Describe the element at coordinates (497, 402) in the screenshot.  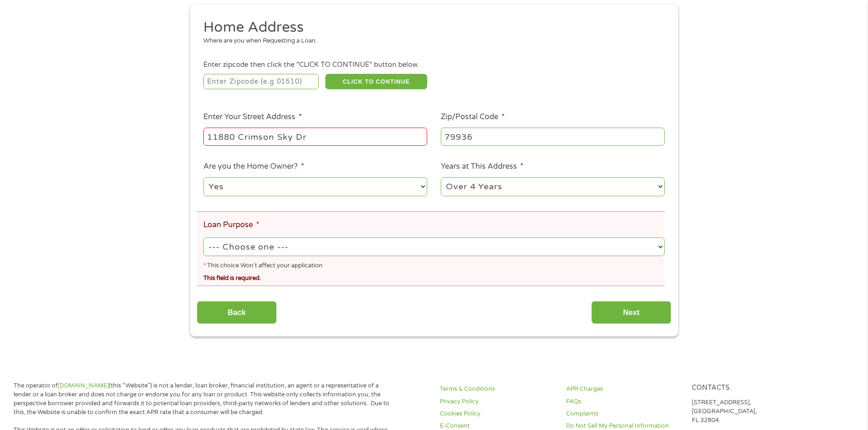
I see `a: Privacy Policy` at that location.